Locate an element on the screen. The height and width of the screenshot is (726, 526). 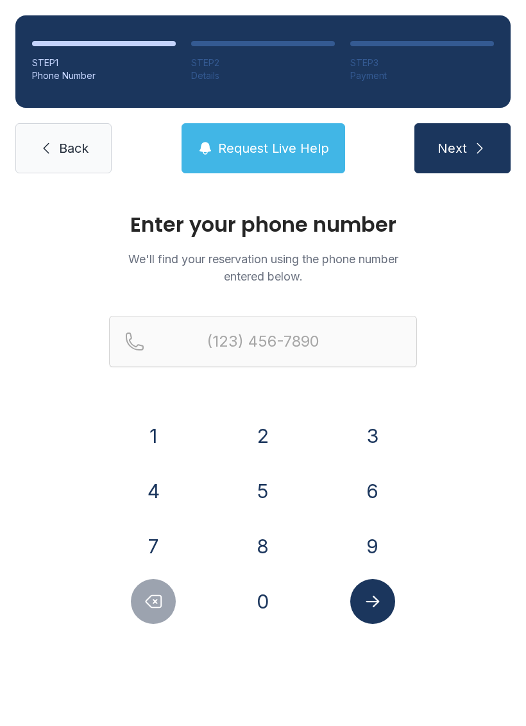
span: Request Live Help is located at coordinates (274, 148).